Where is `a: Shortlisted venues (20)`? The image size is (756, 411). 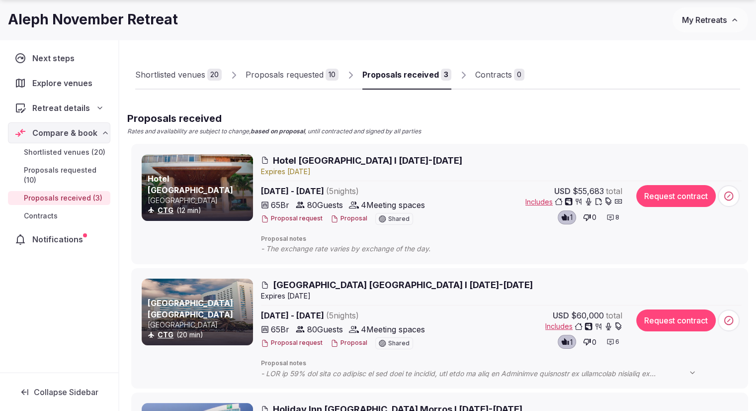
a: Shortlisted venues (20) is located at coordinates (59, 152).